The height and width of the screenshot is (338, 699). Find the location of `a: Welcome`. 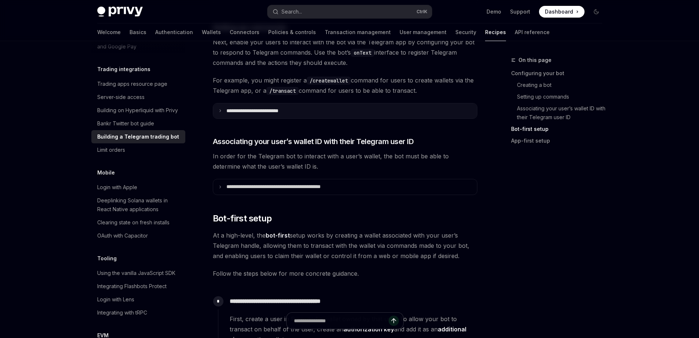

a: Welcome is located at coordinates (109, 32).